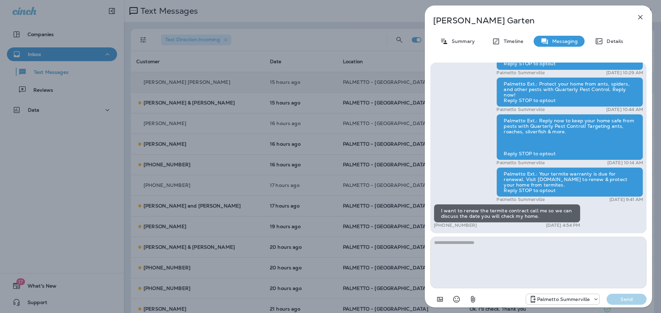 This screenshot has width=661, height=313. What do you see at coordinates (569, 137) in the screenshot?
I see `div: Palmetto Ext.: Reply now to keep your home safe from pests with Quarterly Pest Control! Targeting...` at bounding box center [569, 137].